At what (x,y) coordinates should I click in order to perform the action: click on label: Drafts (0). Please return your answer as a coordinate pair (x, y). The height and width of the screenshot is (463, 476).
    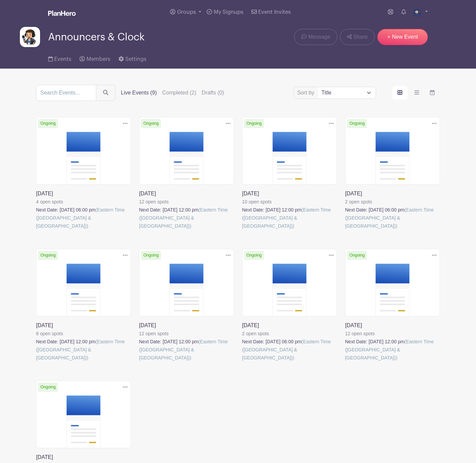
    Looking at the image, I should click on (213, 93).